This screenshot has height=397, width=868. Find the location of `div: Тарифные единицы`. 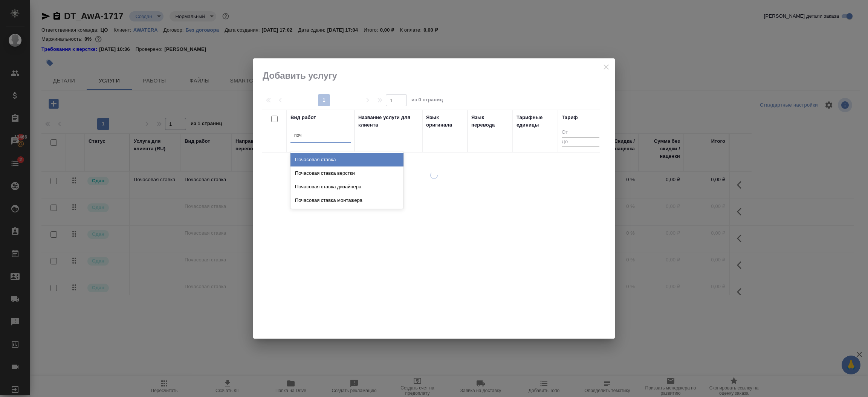

div: Тарифные единицы is located at coordinates (535, 121).